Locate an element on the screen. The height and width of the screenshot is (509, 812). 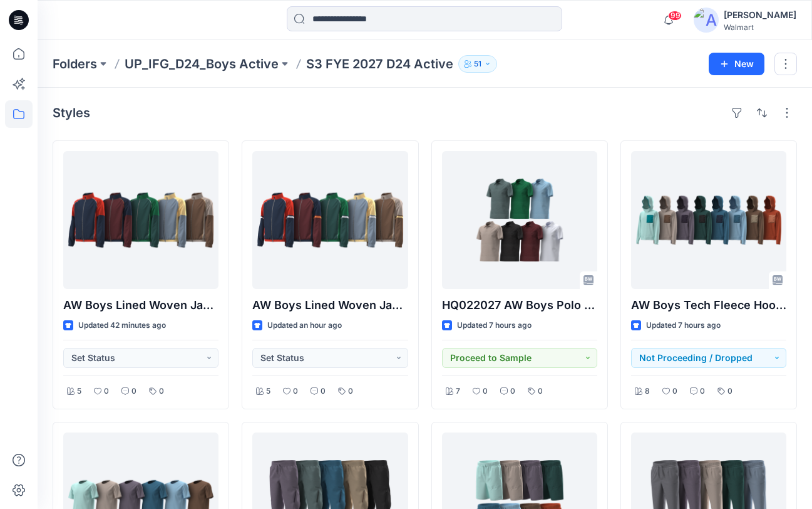
p: Folders is located at coordinates (75, 64).